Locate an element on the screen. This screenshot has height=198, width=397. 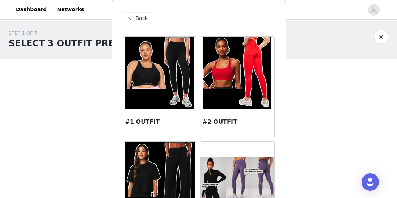
h3: #2 OUTFIT is located at coordinates (238, 122).